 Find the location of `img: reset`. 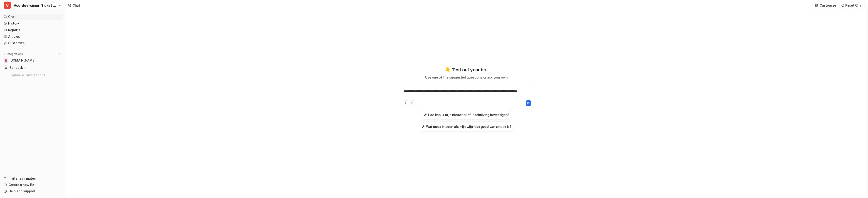

img: reset is located at coordinates (843, 5).